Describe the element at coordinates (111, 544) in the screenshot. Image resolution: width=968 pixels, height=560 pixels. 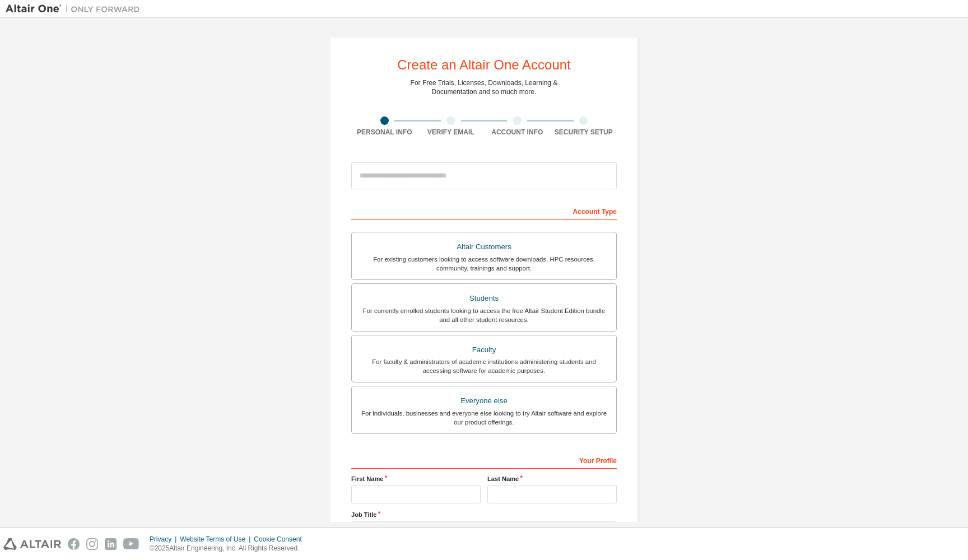
I see `img: linkedin.svg` at that location.